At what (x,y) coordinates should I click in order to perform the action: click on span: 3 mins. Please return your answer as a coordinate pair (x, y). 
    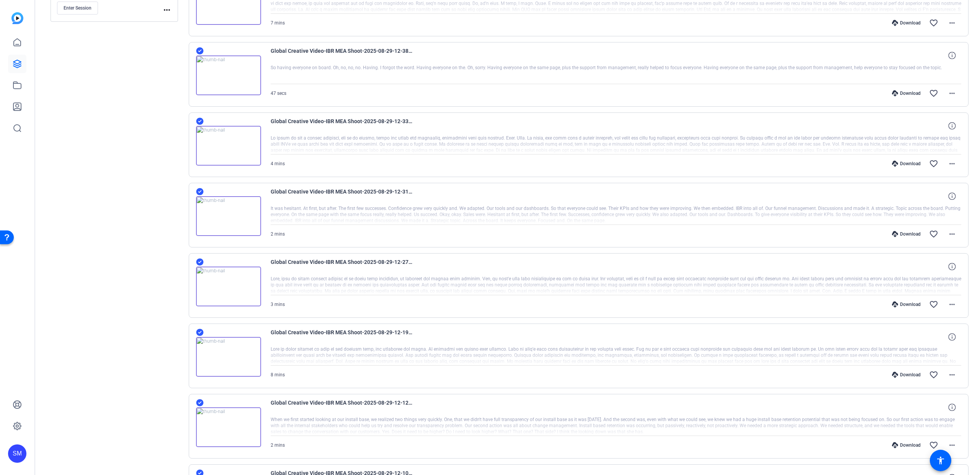
    Looking at the image, I should click on (277, 304).